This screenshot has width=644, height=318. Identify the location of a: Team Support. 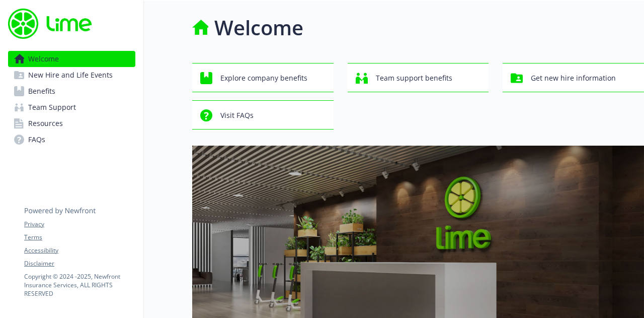
(72, 107).